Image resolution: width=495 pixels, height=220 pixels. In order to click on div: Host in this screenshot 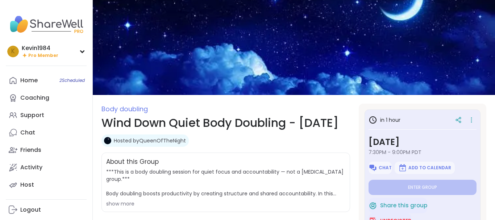, I will do `click(27, 185)`.